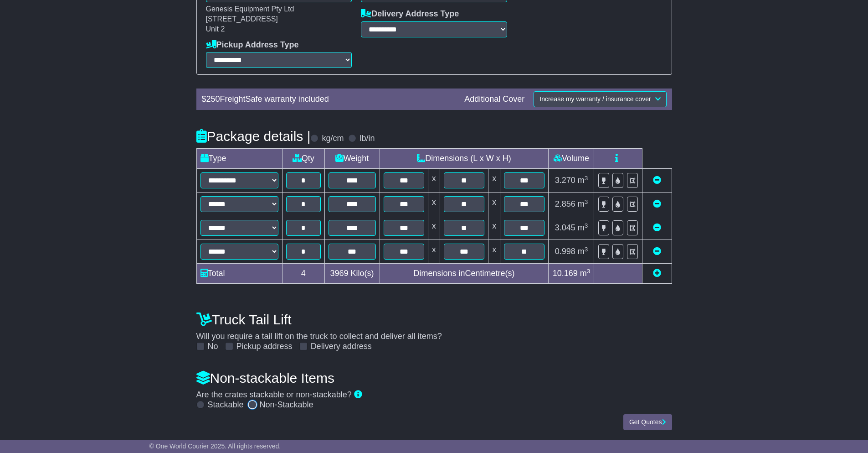  What do you see at coordinates (464, 273) in the screenshot?
I see `td: Dimensions in Centimetre(s)` at bounding box center [464, 273].